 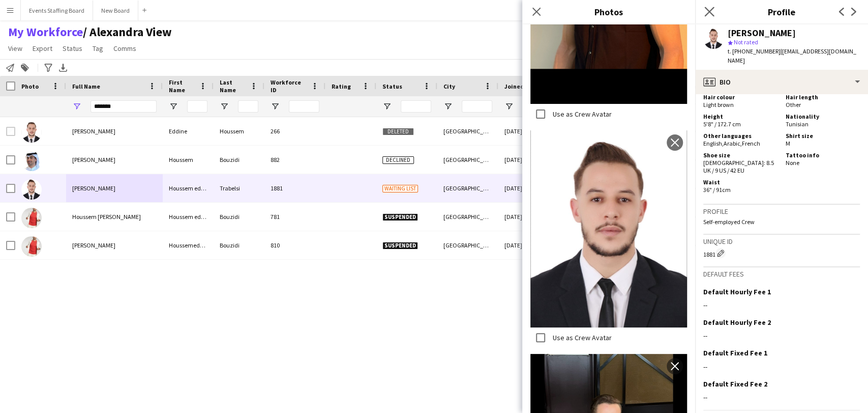 I want to click on a: My Workforce, so click(x=45, y=32).